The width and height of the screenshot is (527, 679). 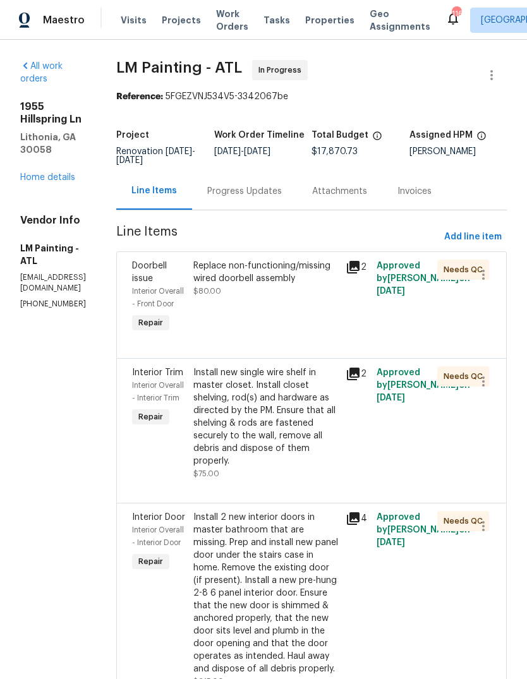 What do you see at coordinates (53, 221) in the screenshot?
I see `h4: Vendor Info` at bounding box center [53, 221].